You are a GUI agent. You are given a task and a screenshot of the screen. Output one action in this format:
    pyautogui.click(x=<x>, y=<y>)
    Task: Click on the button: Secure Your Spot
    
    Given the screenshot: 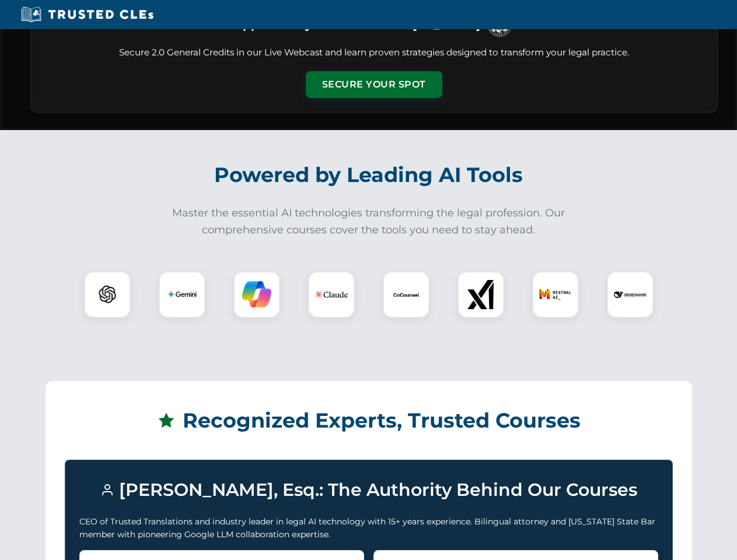 What is the action you would take?
    pyautogui.click(x=374, y=84)
    